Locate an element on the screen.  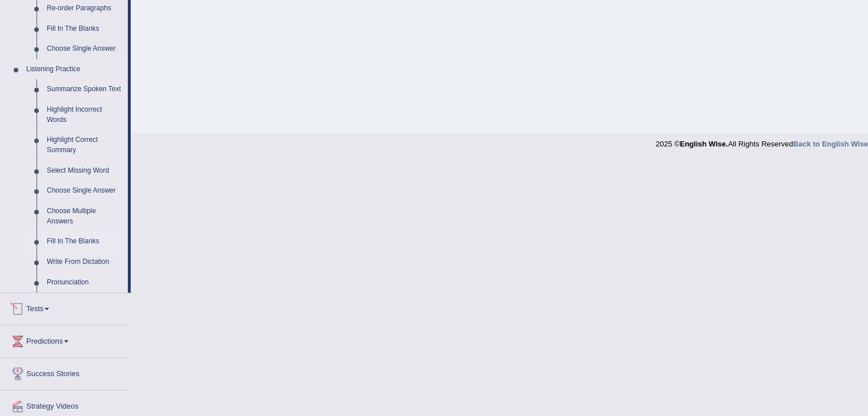
a: Listening Practice is located at coordinates (75, 69).